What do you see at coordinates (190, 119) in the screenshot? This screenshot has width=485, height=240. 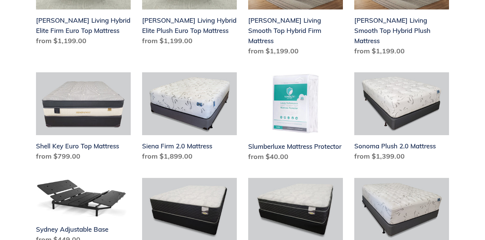 I see `a: Siena Firm 2.0 Mattress` at bounding box center [190, 119].